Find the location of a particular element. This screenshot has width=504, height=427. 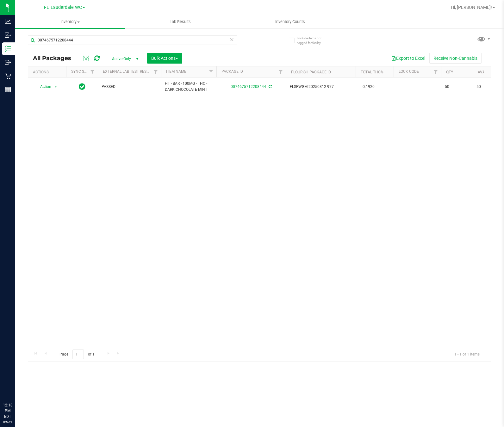

div: Actions is located at coordinates (48, 72).